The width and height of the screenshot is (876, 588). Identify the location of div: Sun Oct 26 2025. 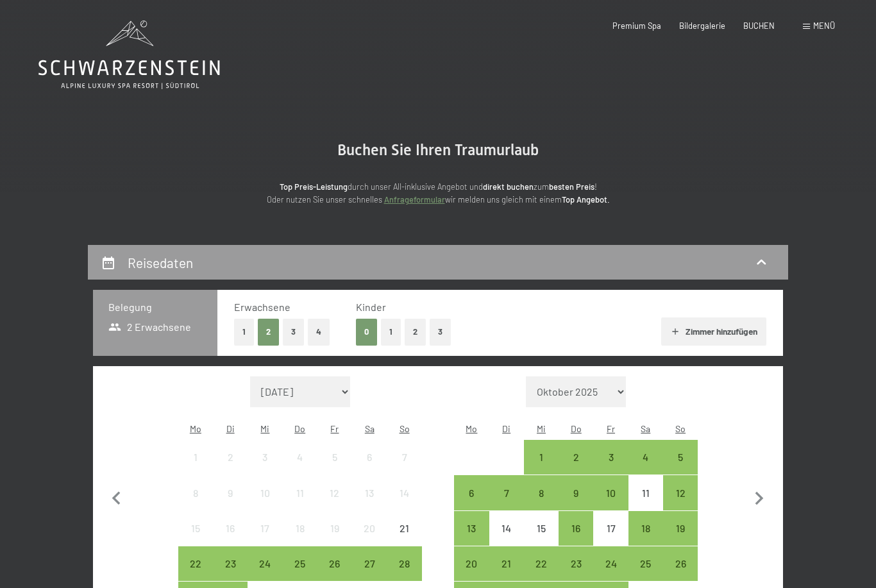
(680, 563).